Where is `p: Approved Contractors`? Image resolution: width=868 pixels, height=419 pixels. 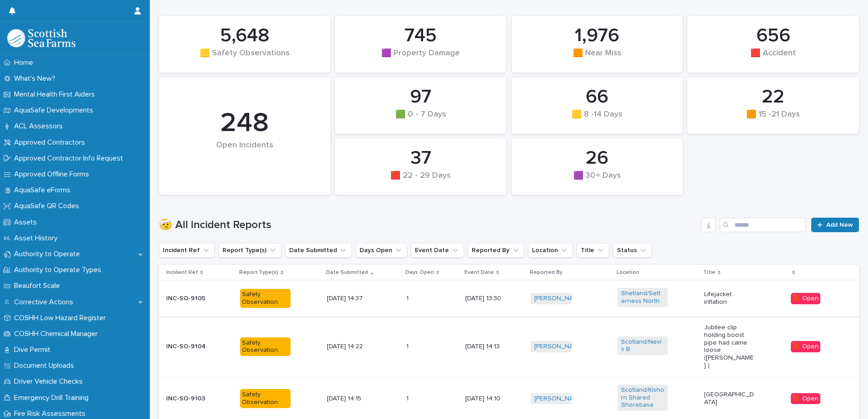
p: Approved Contractors is located at coordinates (52, 143).